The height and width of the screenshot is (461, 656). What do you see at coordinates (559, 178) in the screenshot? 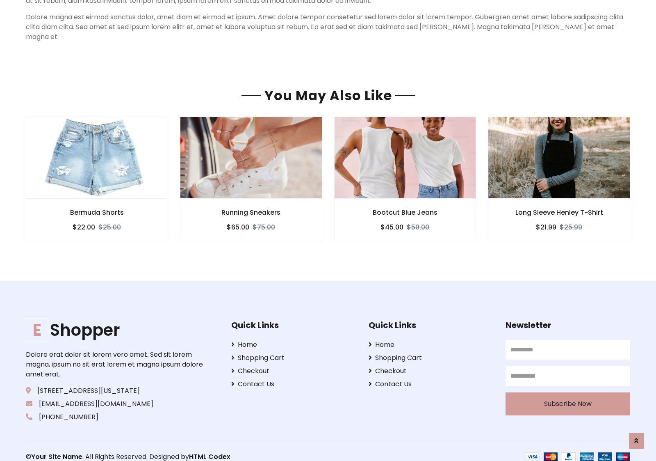
I see `a: Long Sleeve Henley T-Shirt $21.99$25.99` at bounding box center [559, 178].